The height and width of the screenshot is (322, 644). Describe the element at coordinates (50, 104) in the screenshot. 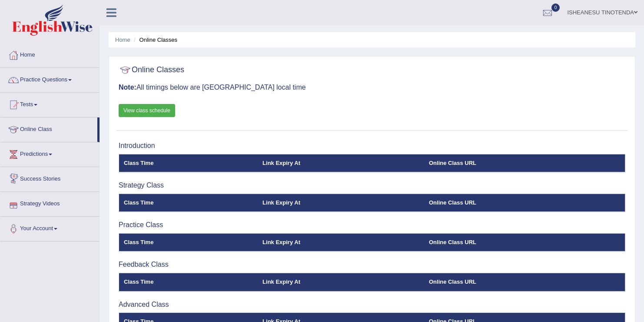

I see `a: Tests` at that location.